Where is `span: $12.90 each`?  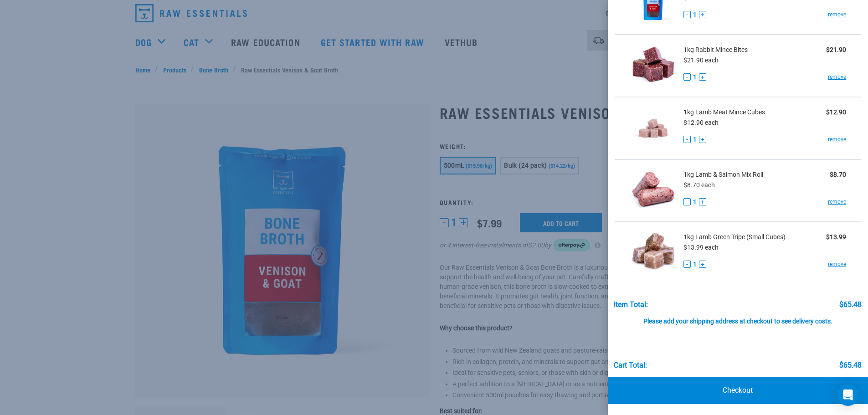 span: $12.90 each is located at coordinates (700, 122).